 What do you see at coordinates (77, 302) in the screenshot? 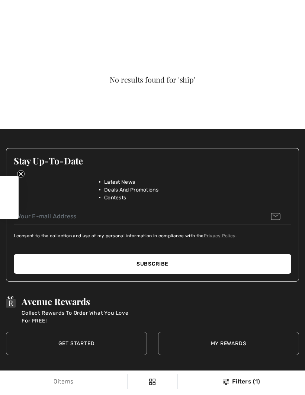
I see `h3: Avenue Rewards` at bounding box center [77, 302].